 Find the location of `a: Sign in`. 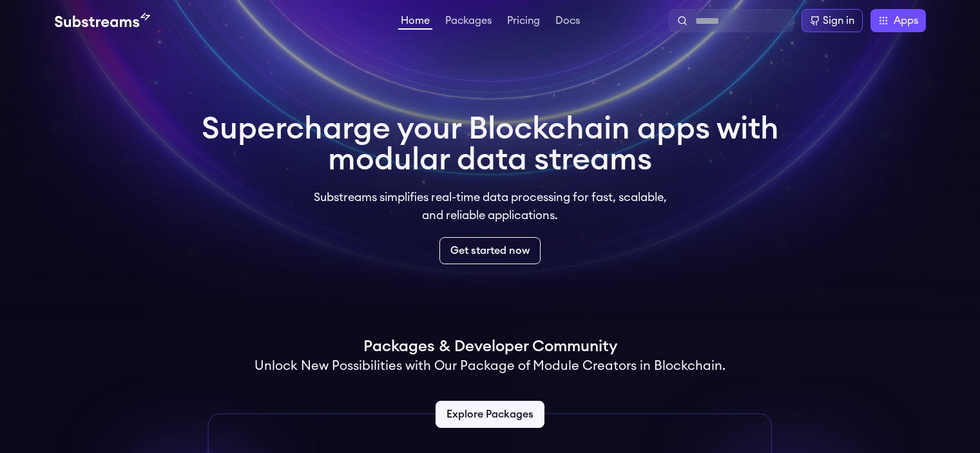

a: Sign in is located at coordinates (831, 21).